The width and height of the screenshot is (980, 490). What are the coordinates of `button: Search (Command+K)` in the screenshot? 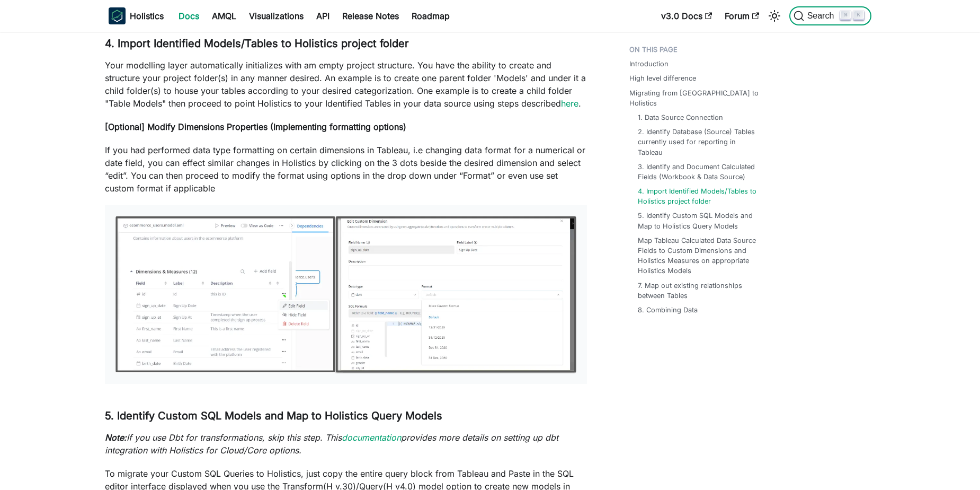 It's located at (830, 16).